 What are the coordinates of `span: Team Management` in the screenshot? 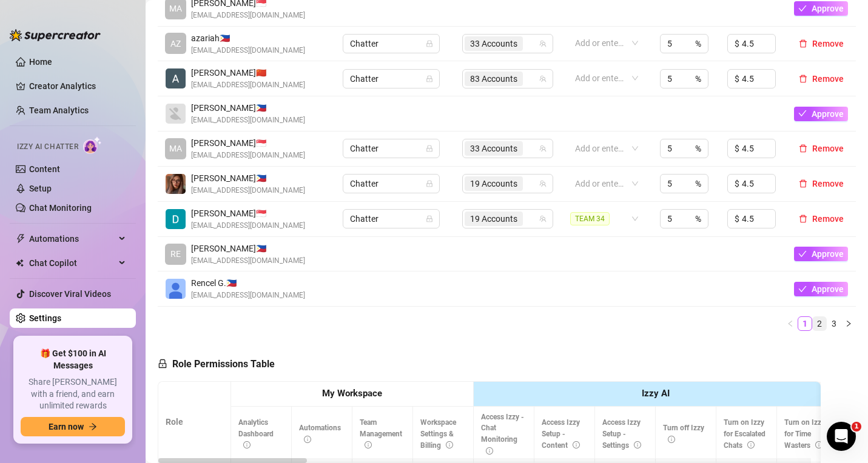 It's located at (381, 434).